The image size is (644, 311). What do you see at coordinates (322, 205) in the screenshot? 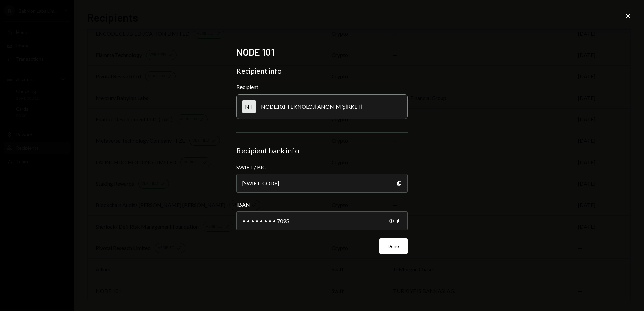
I see `label: IBAN` at bounding box center [322, 205].